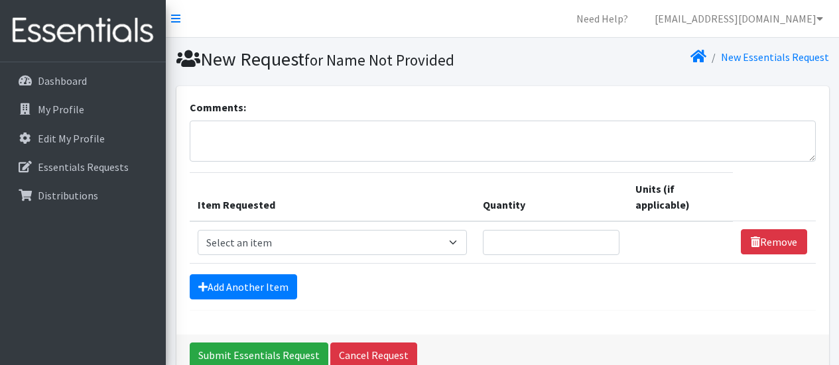  What do you see at coordinates (602, 19) in the screenshot?
I see `a: Need Help?` at bounding box center [602, 19].